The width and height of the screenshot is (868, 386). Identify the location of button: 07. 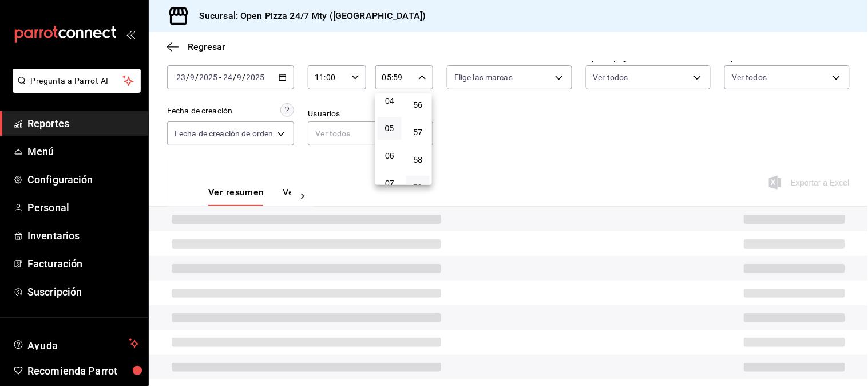
(390, 183).